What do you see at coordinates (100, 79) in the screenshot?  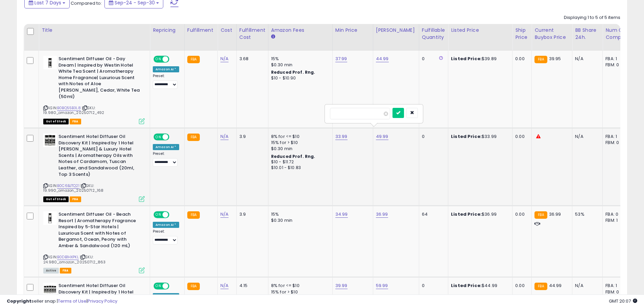 I see `b: Scentiment Diffuser Oil - Day Dream | Inspired by Westin Hotel White Tea Scent | Aromatherapy Hom...` at bounding box center [100, 79].